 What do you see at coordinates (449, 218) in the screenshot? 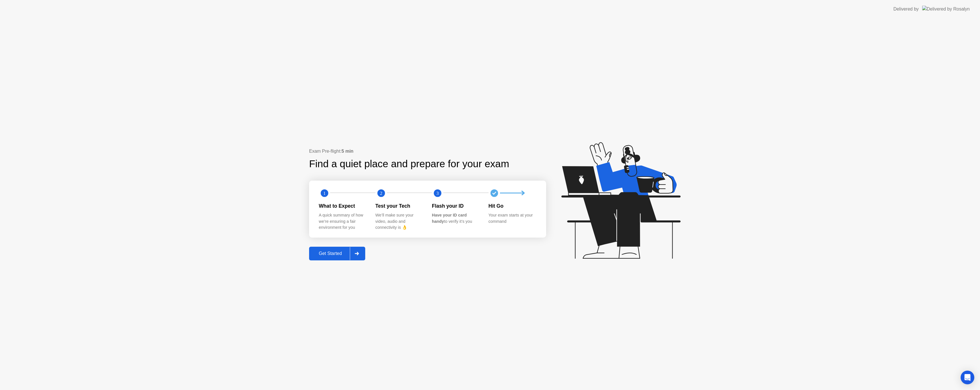
I see `b: Have your ID card handy` at bounding box center [449, 218].